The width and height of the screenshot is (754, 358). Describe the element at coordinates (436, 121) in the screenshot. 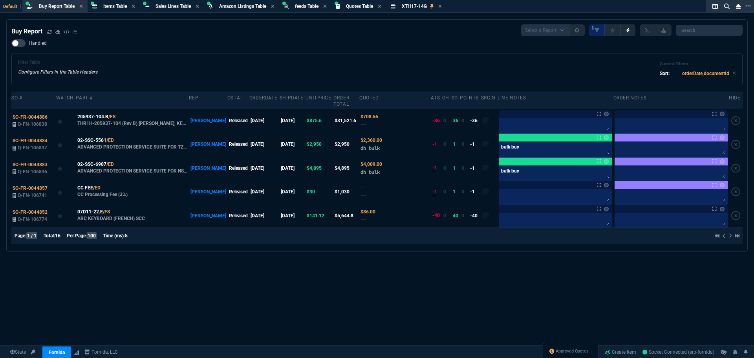

I see `div: -36` at that location.